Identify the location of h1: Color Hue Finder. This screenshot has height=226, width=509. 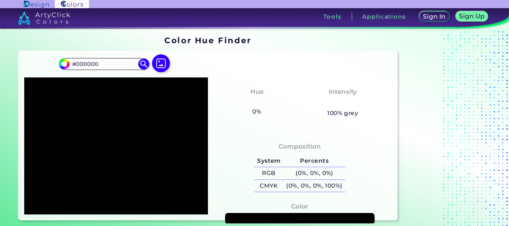
(208, 40).